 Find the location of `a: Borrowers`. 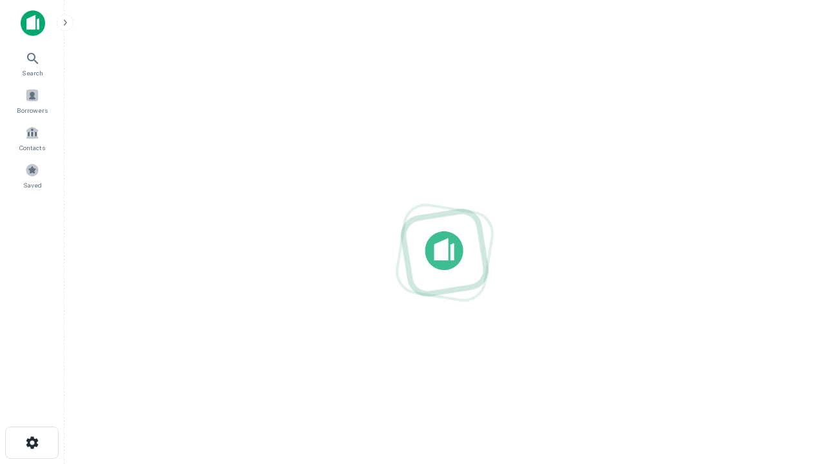

a: Borrowers is located at coordinates (32, 100).